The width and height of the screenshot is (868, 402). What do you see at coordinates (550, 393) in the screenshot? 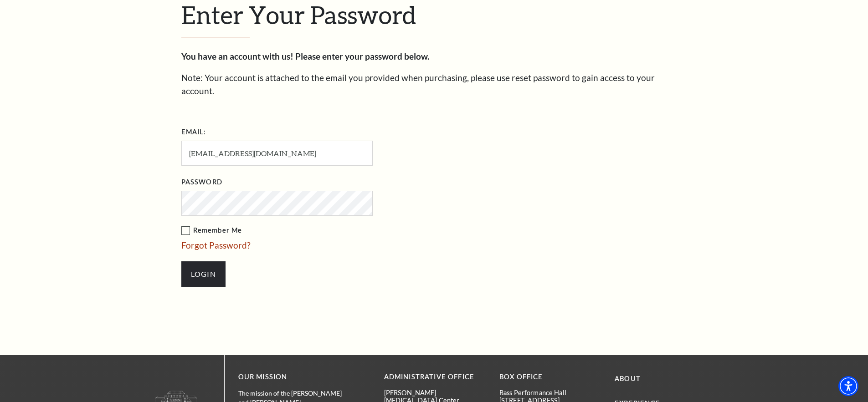
I see `p: Bass Performance Hall` at bounding box center [550, 393].